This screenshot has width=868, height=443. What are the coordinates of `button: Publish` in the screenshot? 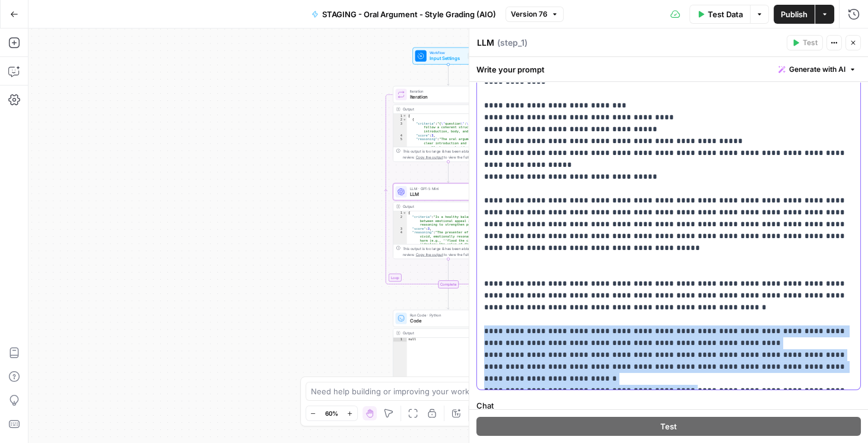 It's located at (794, 14).